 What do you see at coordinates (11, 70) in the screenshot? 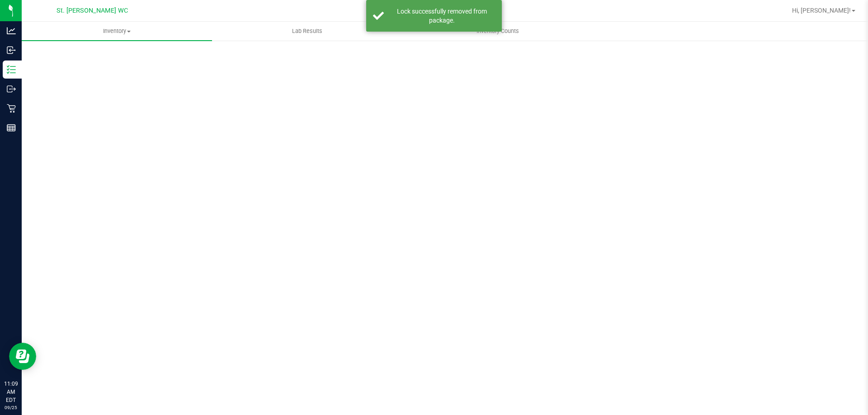
I see `inline-svg: Inventory` at bounding box center [11, 70].